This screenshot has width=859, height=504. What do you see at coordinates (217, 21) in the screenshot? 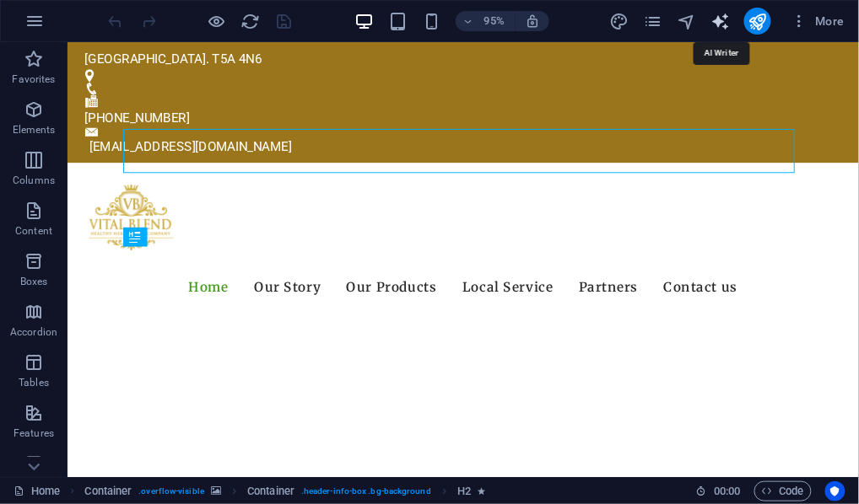
I see `button: Click here to leave preview mode and continue editing` at bounding box center [217, 21].